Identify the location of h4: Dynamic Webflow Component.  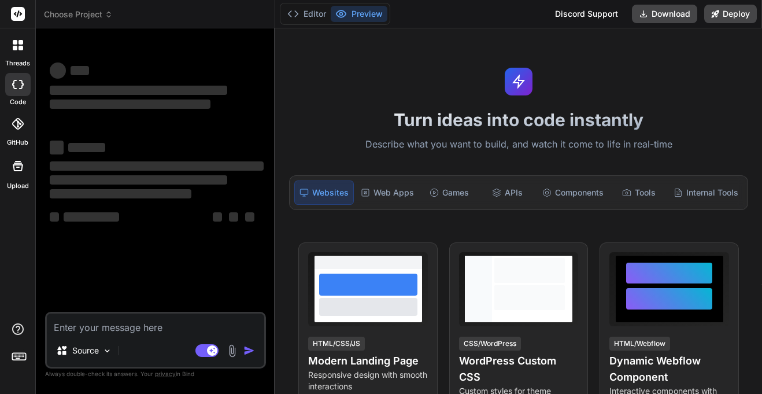
(669, 369).